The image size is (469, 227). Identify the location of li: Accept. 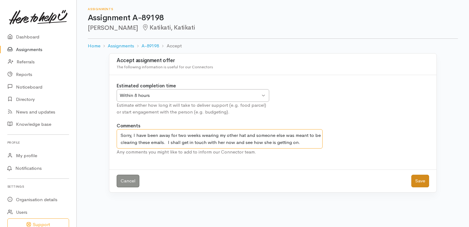
(170, 46).